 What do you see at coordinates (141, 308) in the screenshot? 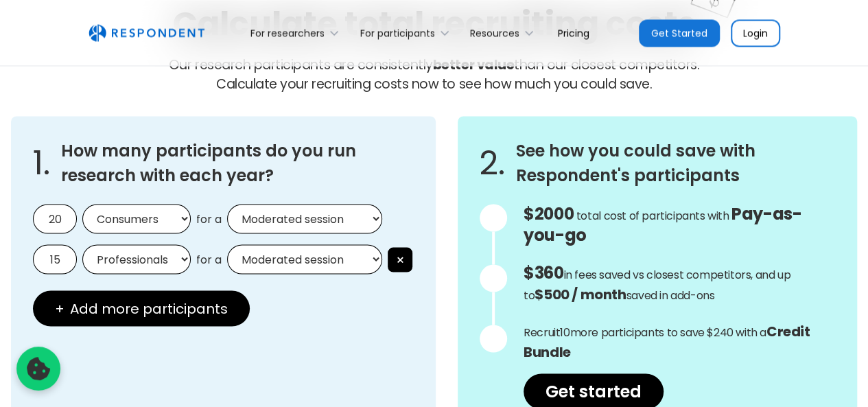
I see `button: + Add more participants` at bounding box center [141, 308].